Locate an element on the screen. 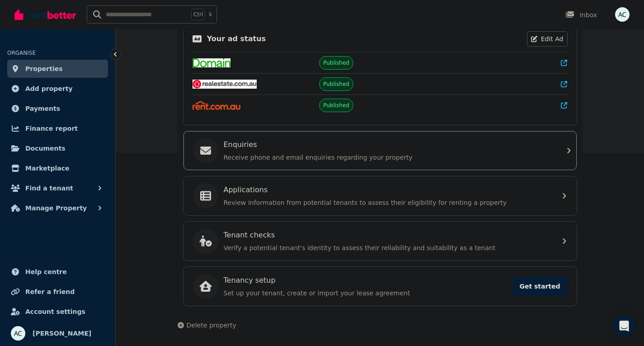  button: Manage Property is located at coordinates (58, 208).